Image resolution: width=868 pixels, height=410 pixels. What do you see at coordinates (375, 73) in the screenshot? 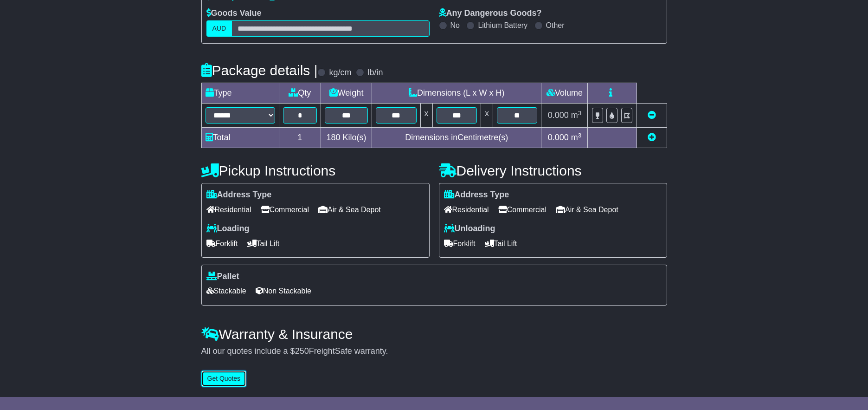
I see `label: lb/in` at bounding box center [375, 73].